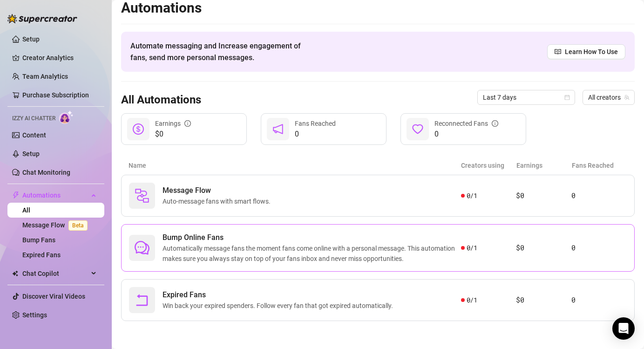 This screenshot has height=349, width=644. What do you see at coordinates (42, 255) in the screenshot?
I see `a: Expired Fans` at bounding box center [42, 255].